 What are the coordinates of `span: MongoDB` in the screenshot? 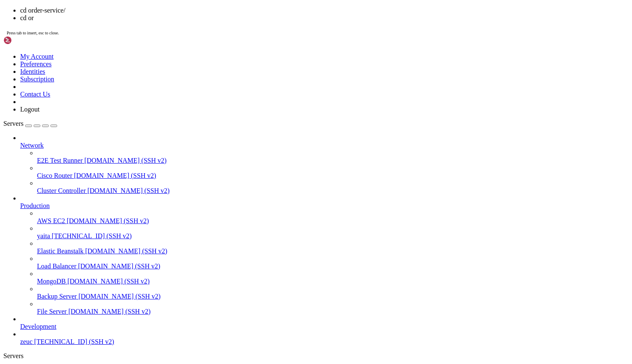 It's located at (51, 281).